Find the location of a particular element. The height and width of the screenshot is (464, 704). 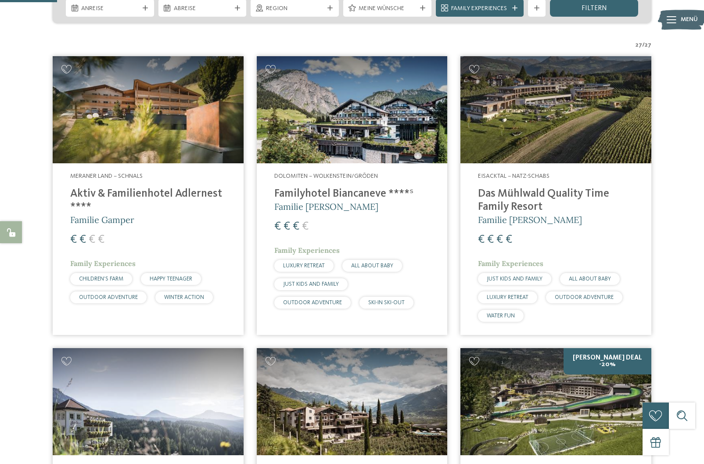

span: Region is located at coordinates (294, 9).